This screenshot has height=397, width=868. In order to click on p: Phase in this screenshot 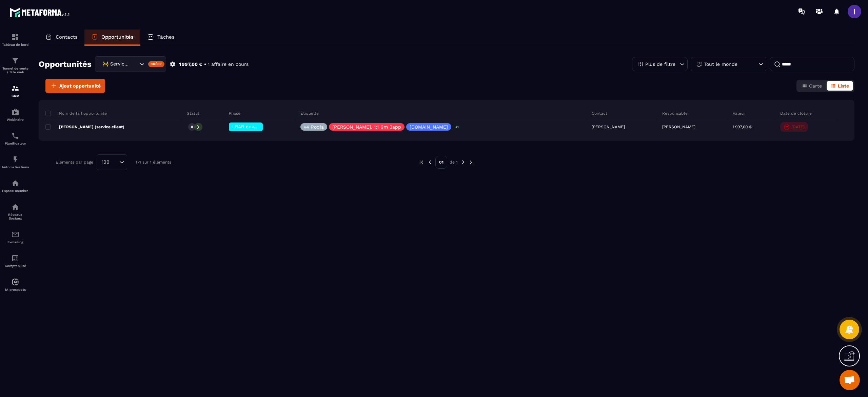, I will do `click(235, 114)`.